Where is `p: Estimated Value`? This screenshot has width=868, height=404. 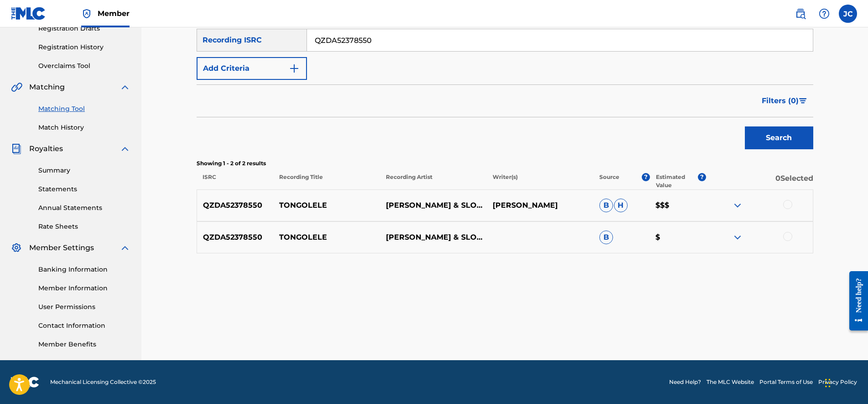 p: Estimated Value is located at coordinates (677, 181).